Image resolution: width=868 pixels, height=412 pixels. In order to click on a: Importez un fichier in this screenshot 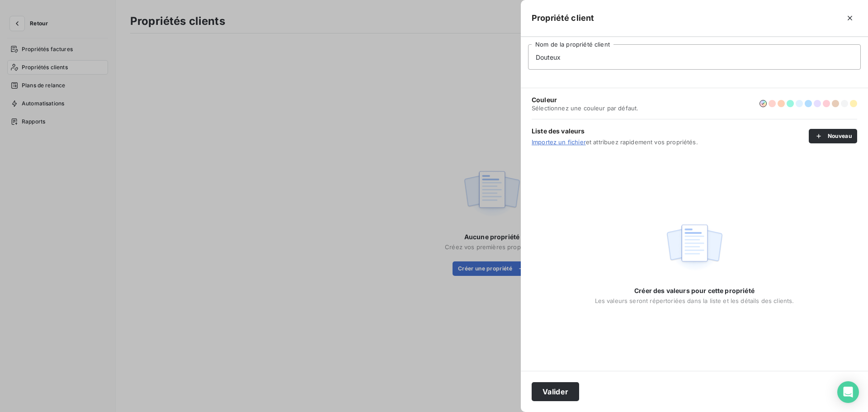, I will do `click(559, 142)`.